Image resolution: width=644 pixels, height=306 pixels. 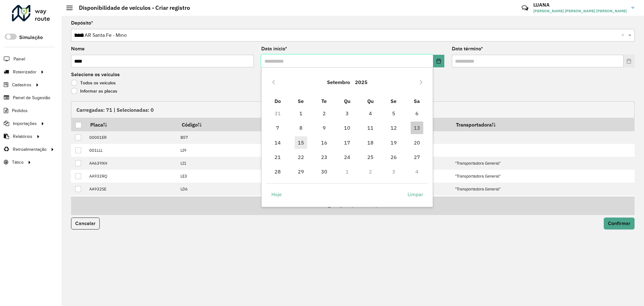 What do you see at coordinates (278, 172) in the screenshot?
I see `span: 28` at bounding box center [278, 172].